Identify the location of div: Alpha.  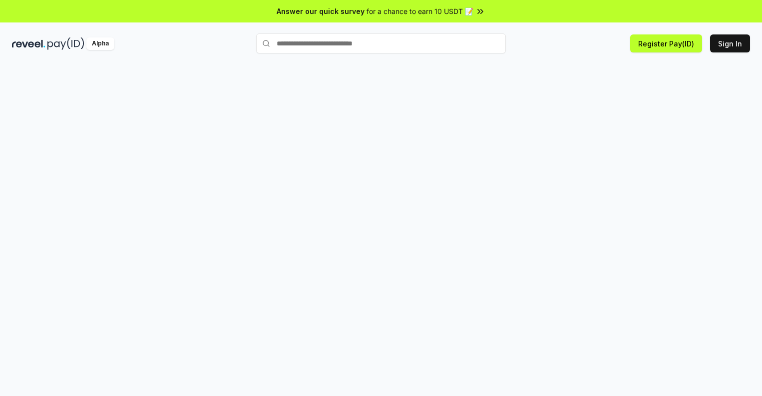
(100, 43).